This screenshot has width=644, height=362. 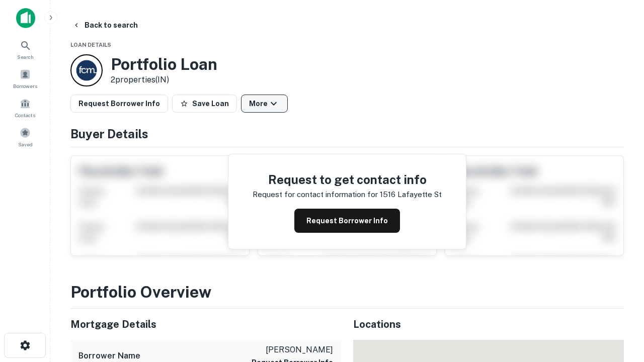 What do you see at coordinates (90, 45) in the screenshot?
I see `span: Loan Details` at bounding box center [90, 45].